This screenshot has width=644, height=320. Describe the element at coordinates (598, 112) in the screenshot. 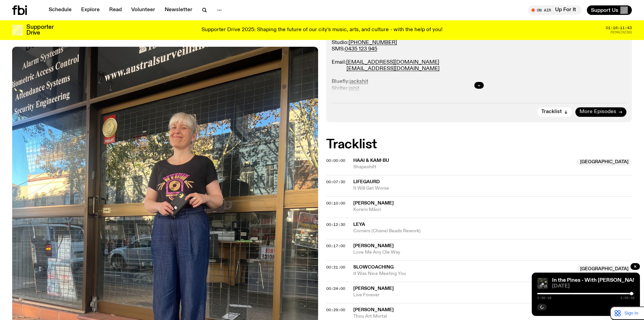

I see `span: More Episodes` at that location.